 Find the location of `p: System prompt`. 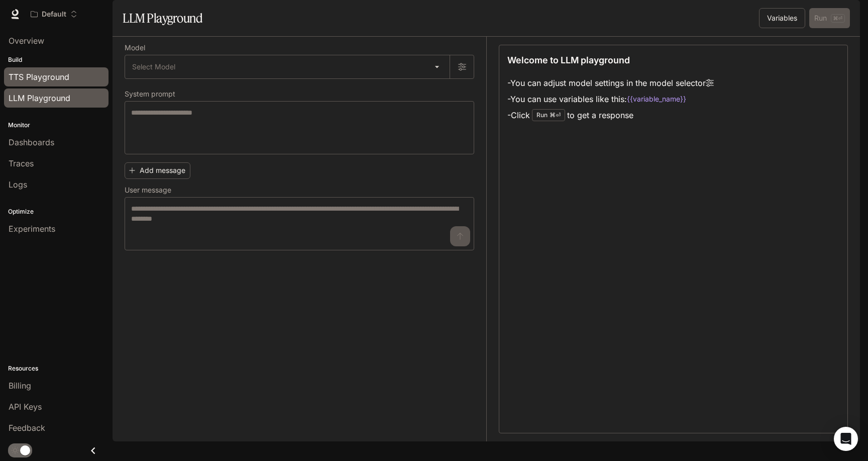

p: System prompt is located at coordinates (150, 94).